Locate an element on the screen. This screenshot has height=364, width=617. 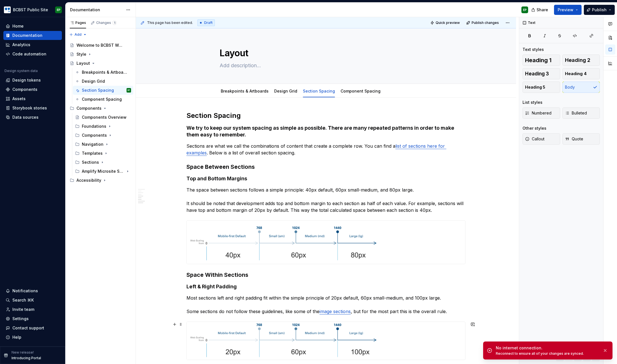
span: Publish changes is located at coordinates (485, 23).